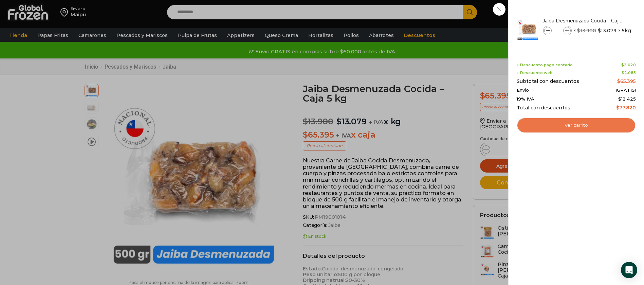  I want to click on span: 12.425, so click(627, 99).